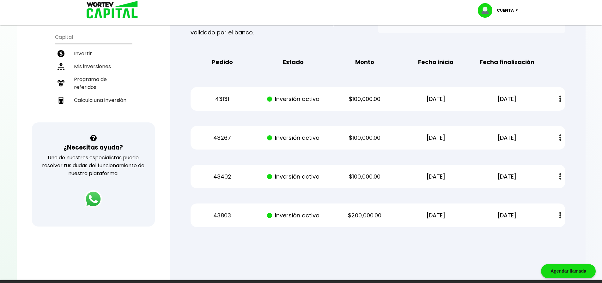  I want to click on p: 43131, so click(222, 99).